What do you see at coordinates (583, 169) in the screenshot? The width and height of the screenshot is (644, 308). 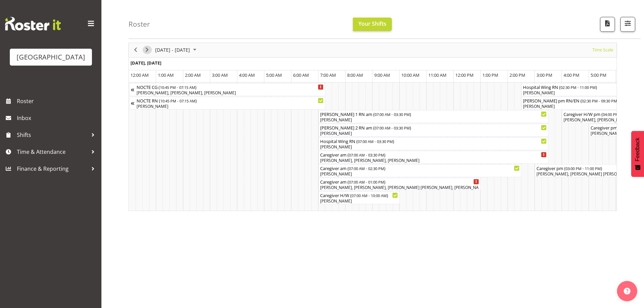 I see `span: 03:00 PM - 11:00 PM` at bounding box center [583, 169].